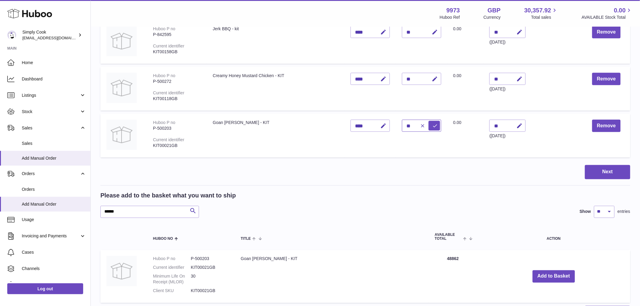 The image size is (640, 306). I want to click on dd: 30, so click(210, 279).